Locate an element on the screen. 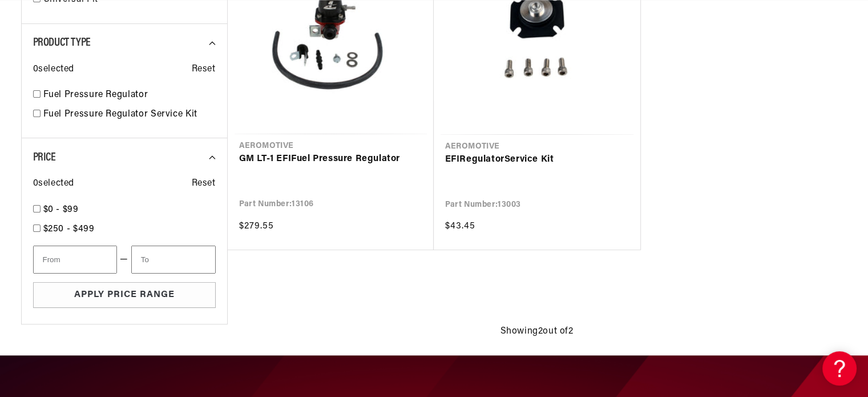 The image size is (868, 397). a: GM LT-1 EFIFuel Pressure Regulator is located at coordinates (330, 159).